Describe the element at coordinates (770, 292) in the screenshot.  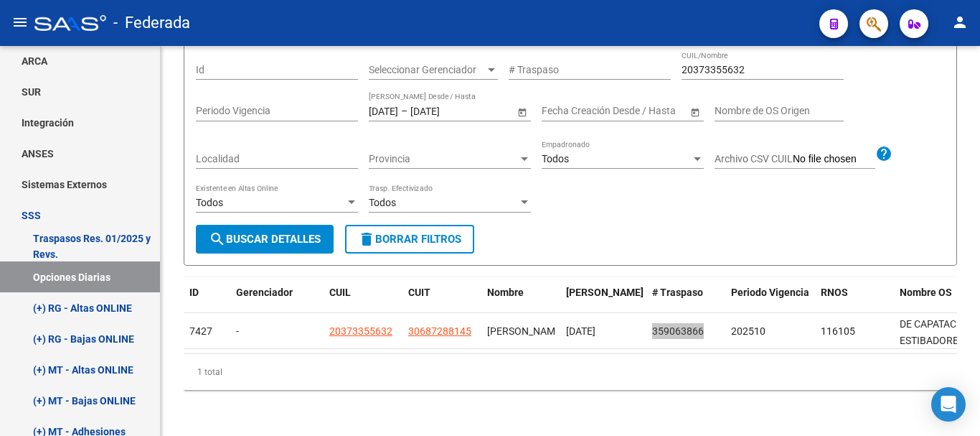
I see `span: Periodo Vigencia` at that location.